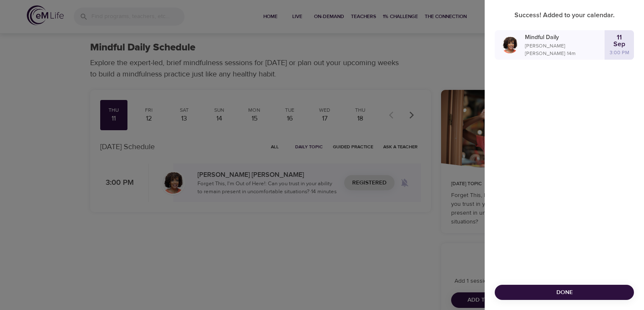  What do you see at coordinates (619, 53) in the screenshot?
I see `p: 3:00 PM` at bounding box center [619, 53].